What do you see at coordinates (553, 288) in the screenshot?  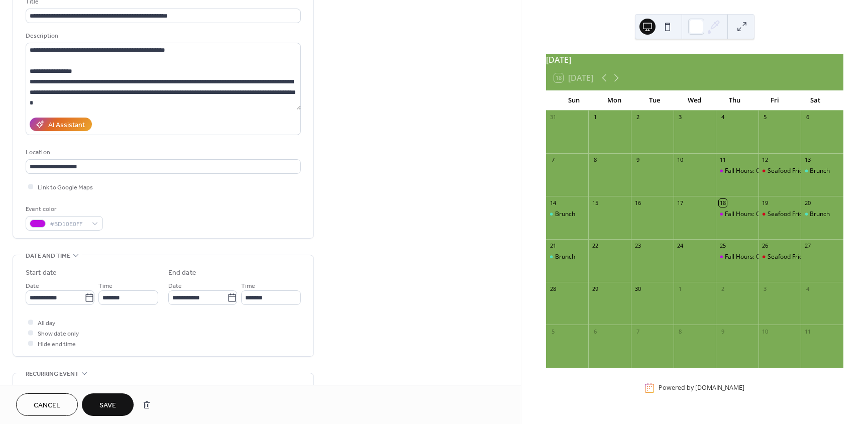 I see `div: 28` at bounding box center [553, 288].